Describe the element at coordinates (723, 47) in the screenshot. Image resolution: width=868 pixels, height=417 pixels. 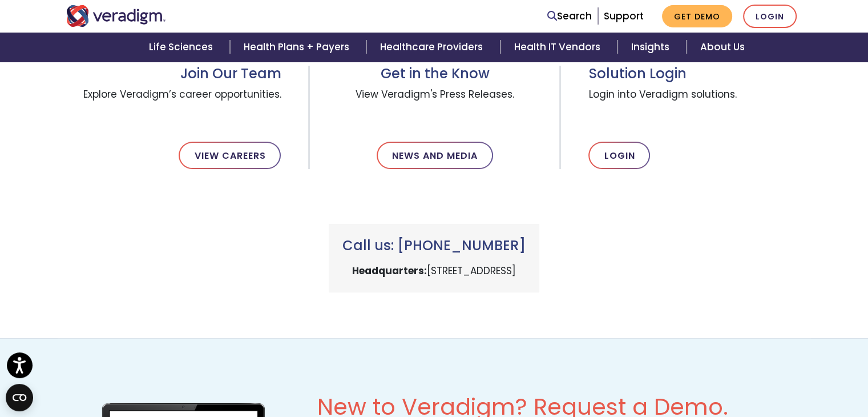
I see `a: About Us` at that location.